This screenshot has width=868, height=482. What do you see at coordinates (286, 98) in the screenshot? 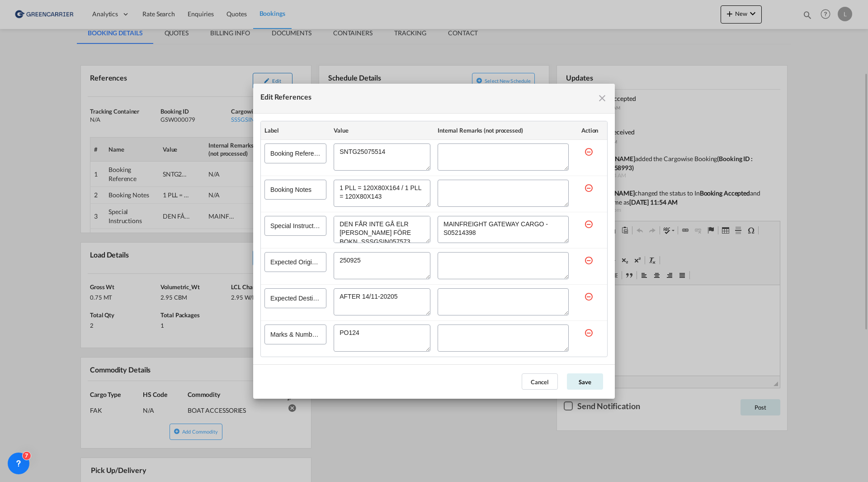
I see `div: Edit References` at bounding box center [286, 98].